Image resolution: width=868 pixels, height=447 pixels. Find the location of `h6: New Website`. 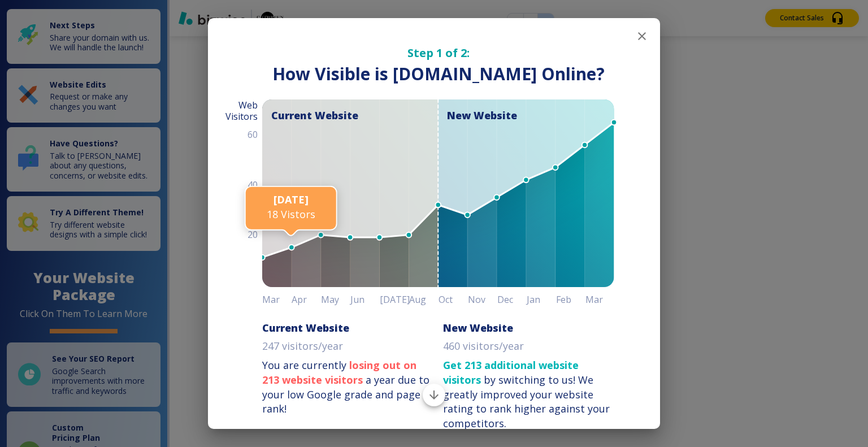

h6: New Website is located at coordinates (478, 328).